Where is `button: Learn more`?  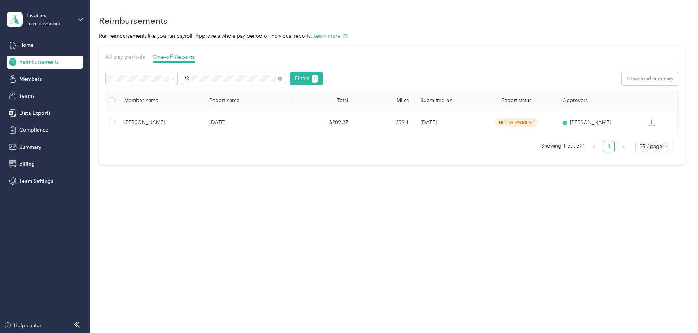 button: Learn more is located at coordinates (331, 36).